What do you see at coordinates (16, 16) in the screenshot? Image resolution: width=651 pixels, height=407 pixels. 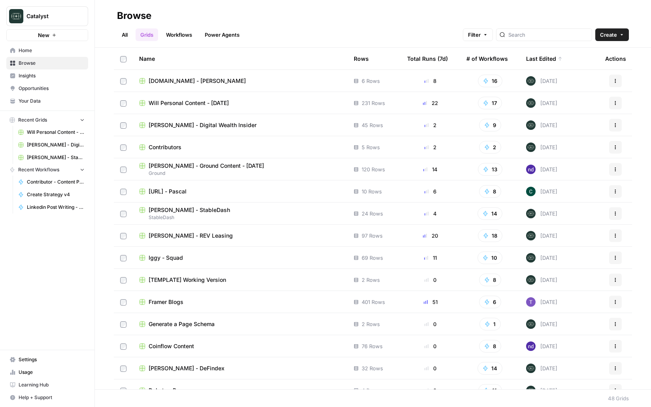 I see `img: Catalyst Logo` at bounding box center [16, 16].